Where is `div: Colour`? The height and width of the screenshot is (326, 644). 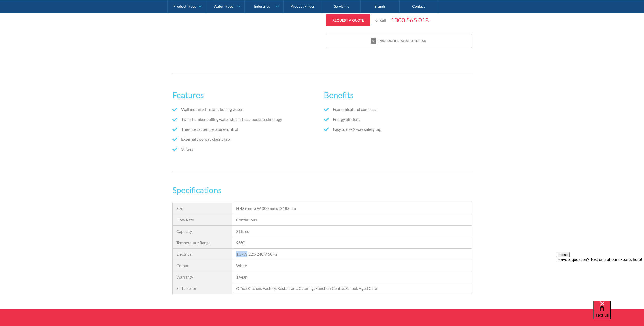 div: Colour is located at coordinates (202, 266).